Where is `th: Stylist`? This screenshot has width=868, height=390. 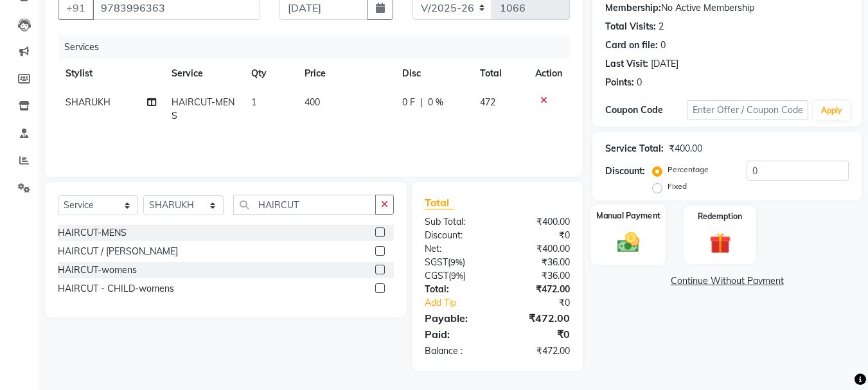 th: Stylist is located at coordinates (111, 74).